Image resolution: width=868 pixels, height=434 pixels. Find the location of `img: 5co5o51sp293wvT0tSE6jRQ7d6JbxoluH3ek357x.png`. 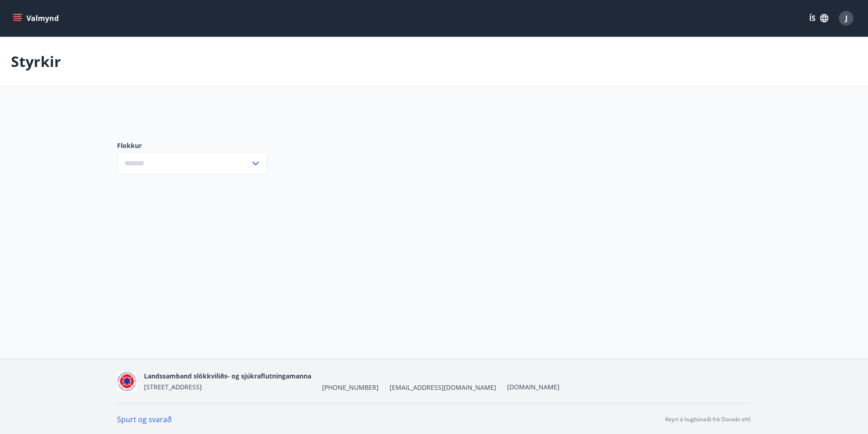

img: 5co5o51sp293wvT0tSE6jRQ7d6JbxoluH3ek357x.png is located at coordinates (127, 381).